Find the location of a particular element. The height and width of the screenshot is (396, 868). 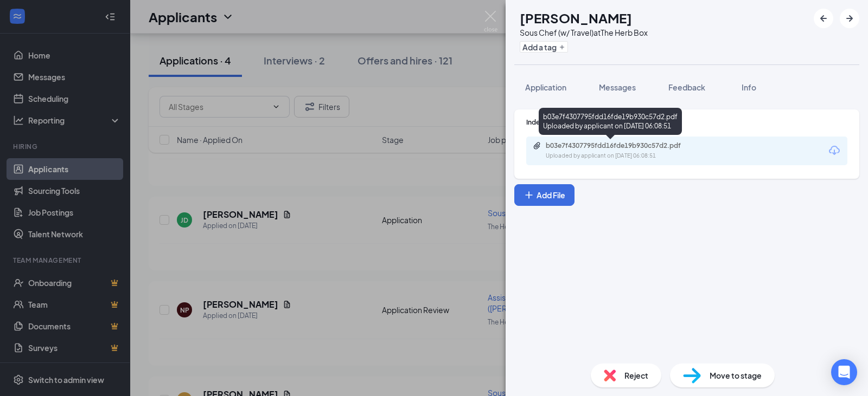

span: Info is located at coordinates (749, 87).